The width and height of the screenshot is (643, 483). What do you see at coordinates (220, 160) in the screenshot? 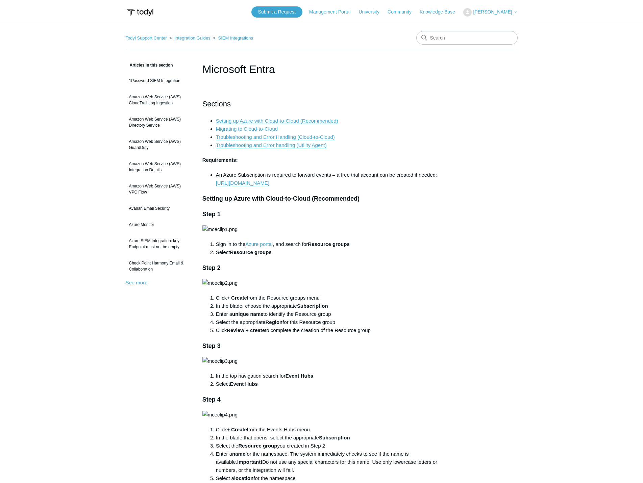
I see `strong: Requirements:` at bounding box center [220, 160].